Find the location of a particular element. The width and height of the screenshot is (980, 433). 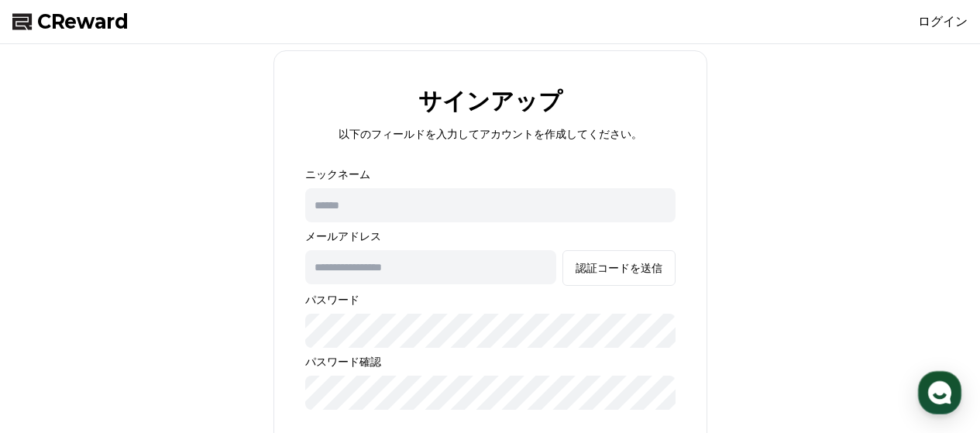

p: ニックネーム is located at coordinates (490, 174).